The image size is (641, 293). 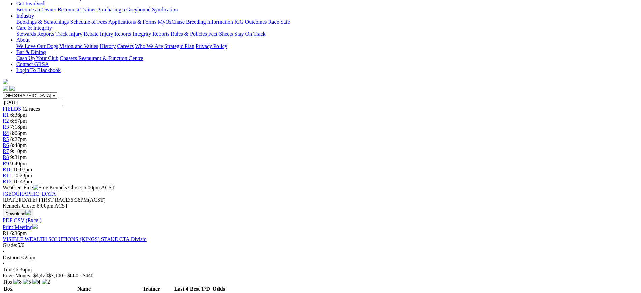 What do you see at coordinates (7, 169) in the screenshot?
I see `span: R10` at bounding box center [7, 169].